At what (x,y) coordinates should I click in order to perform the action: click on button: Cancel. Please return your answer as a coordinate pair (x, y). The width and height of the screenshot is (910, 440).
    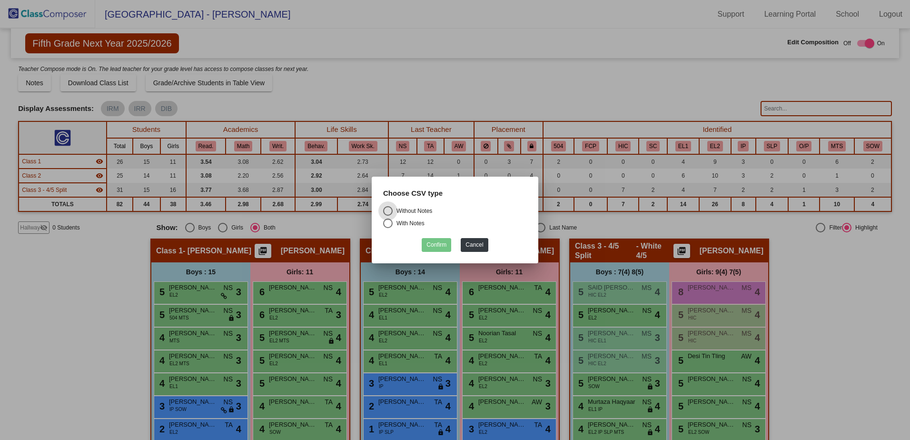
    Looking at the image, I should click on (474, 245).